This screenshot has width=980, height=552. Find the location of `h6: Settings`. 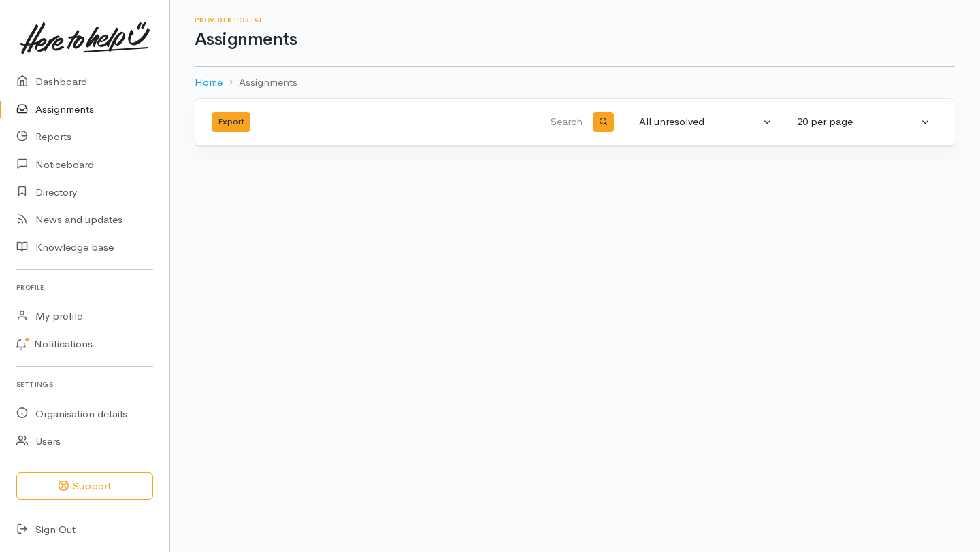

h6: Settings is located at coordinates (85, 384).